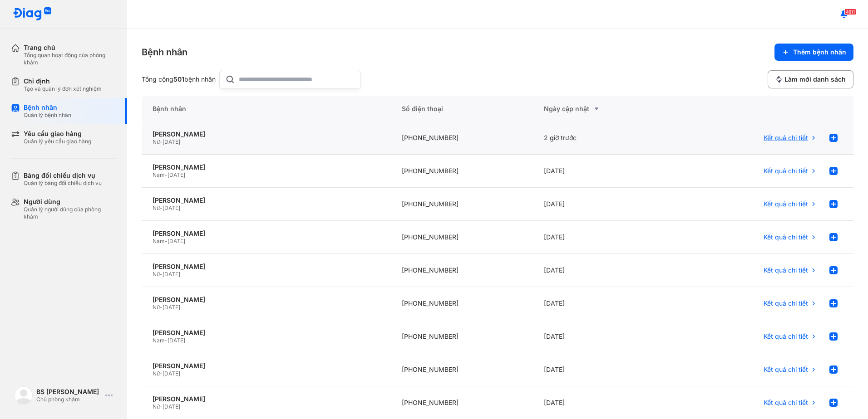 This screenshot has height=419, width=868. What do you see at coordinates (62, 89) in the screenshot?
I see `div: Tạo và quản lý đơn xét nghiệm` at bounding box center [62, 89].